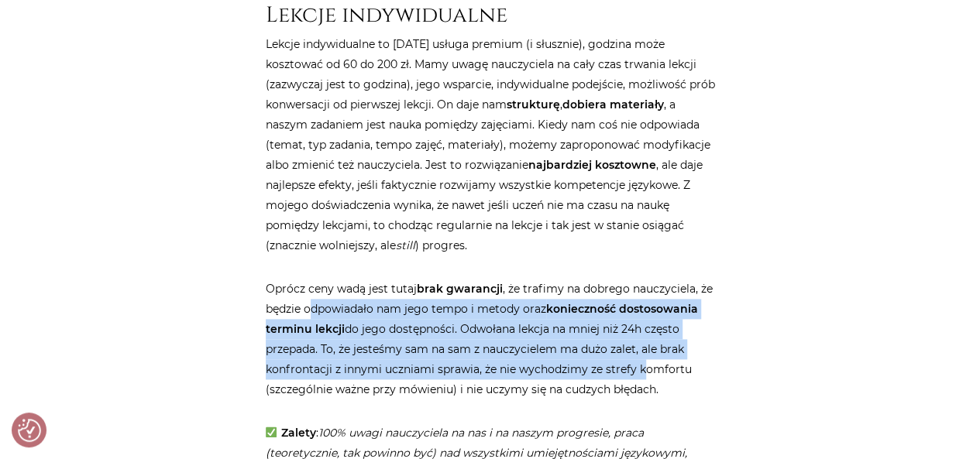 The width and height of the screenshot is (980, 459). What do you see at coordinates (30, 430) in the screenshot?
I see `img: Revisit consent button` at bounding box center [30, 430].